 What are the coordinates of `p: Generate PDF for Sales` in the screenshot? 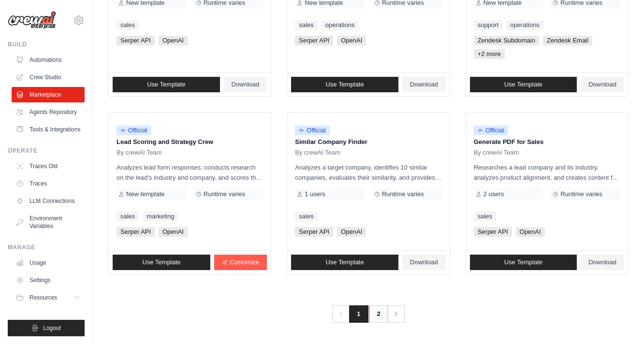 It's located at (547, 142).